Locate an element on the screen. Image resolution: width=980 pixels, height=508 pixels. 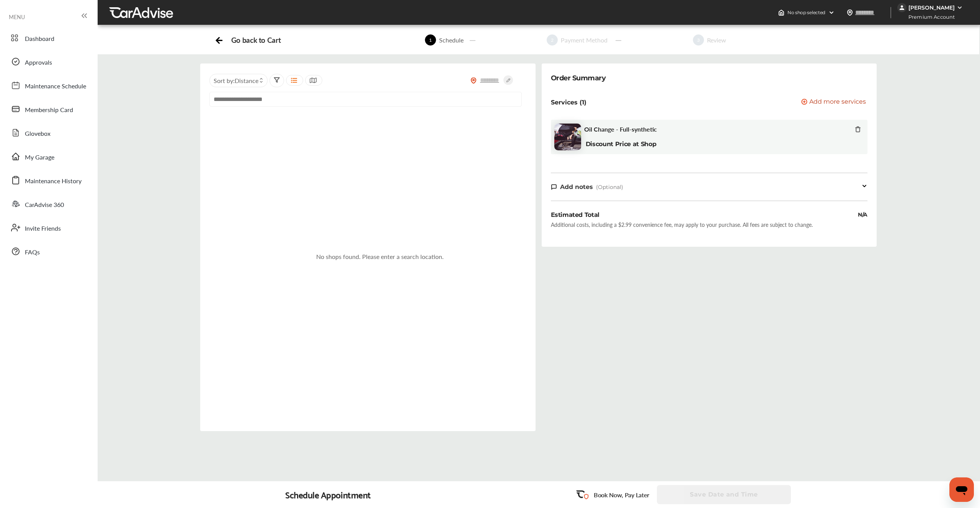
span: Sort by : is located at coordinates (235, 81).